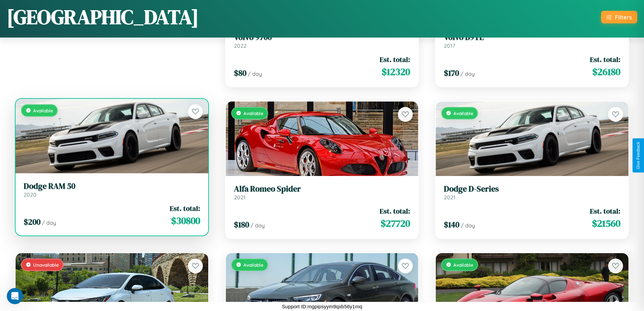 The width and height of the screenshot is (644, 311). Describe the element at coordinates (32, 222) in the screenshot. I see `span: $ 200` at that location.